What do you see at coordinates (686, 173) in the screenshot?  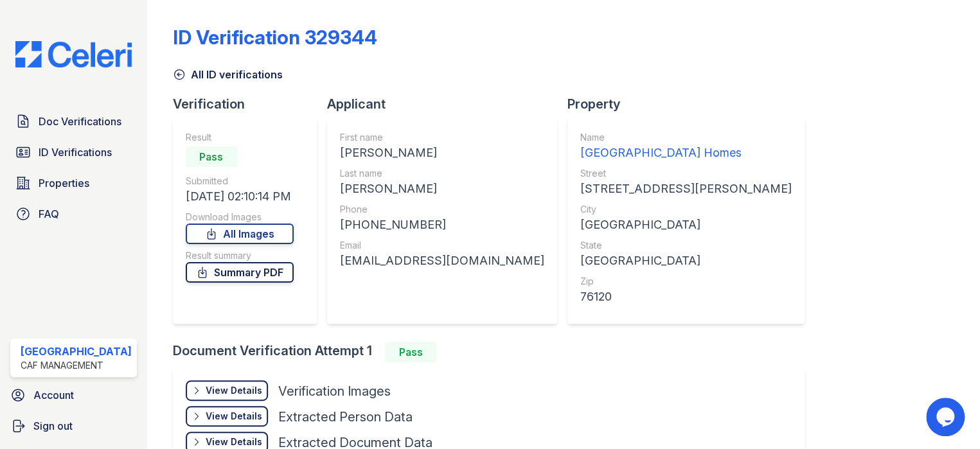 I see `div: Street` at bounding box center [686, 173].